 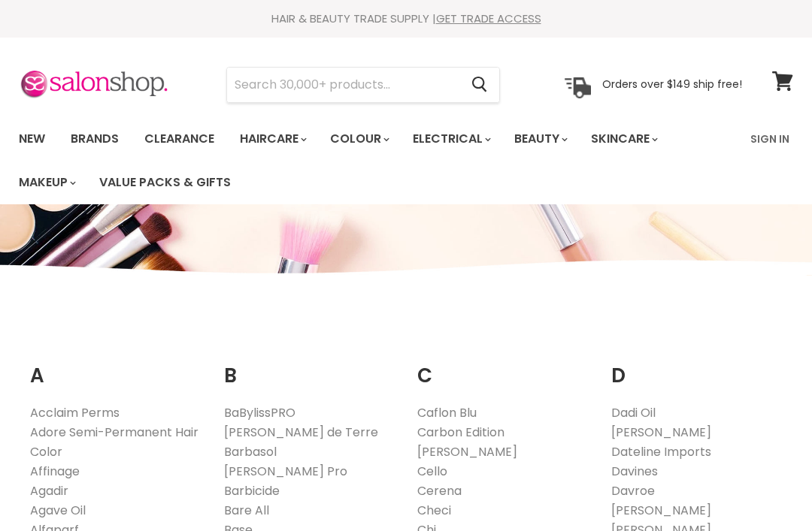 I want to click on p: Orders over $149 ship free!, so click(x=673, y=84).